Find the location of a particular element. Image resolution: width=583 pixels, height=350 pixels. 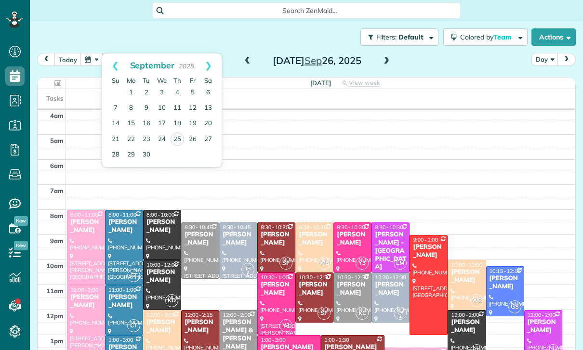

a: 28 is located at coordinates (116, 155).